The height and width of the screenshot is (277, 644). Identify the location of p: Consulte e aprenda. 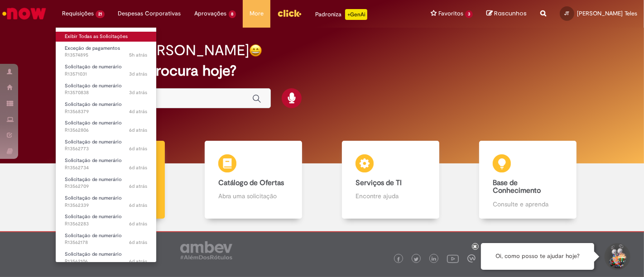
(528, 204).